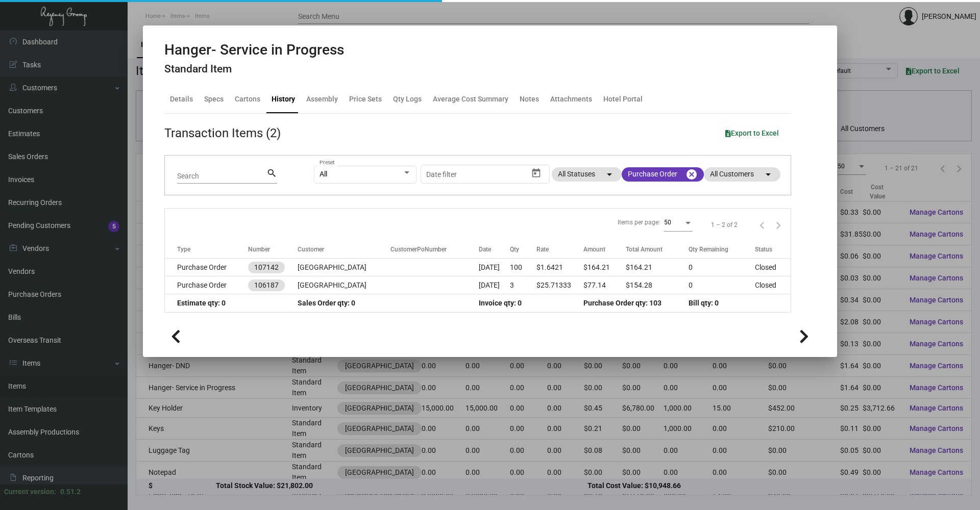  Describe the element at coordinates (283, 99) in the screenshot. I see `div: History` at that location.